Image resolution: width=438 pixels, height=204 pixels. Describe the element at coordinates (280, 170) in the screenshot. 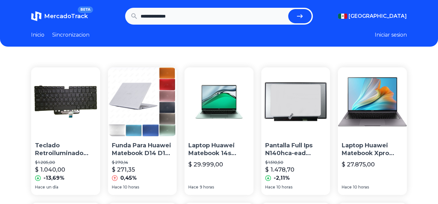

I see `p: $ 1.478,70` at that location.